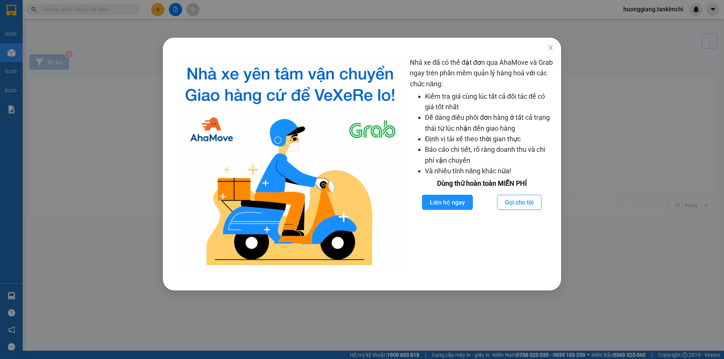 This screenshot has width=724, height=359. I want to click on button: Liên hệ ngay, so click(447, 203).